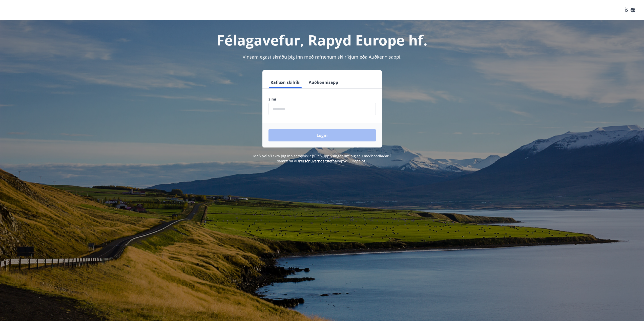 The height and width of the screenshot is (321, 644). Describe the element at coordinates (322, 40) in the screenshot. I see `h1: Félagavefur, Rapyd Europe hf.` at that location.